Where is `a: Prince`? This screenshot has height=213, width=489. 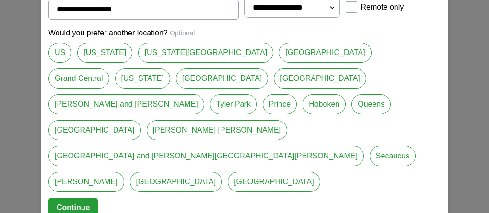
a: Prince is located at coordinates (279, 104).